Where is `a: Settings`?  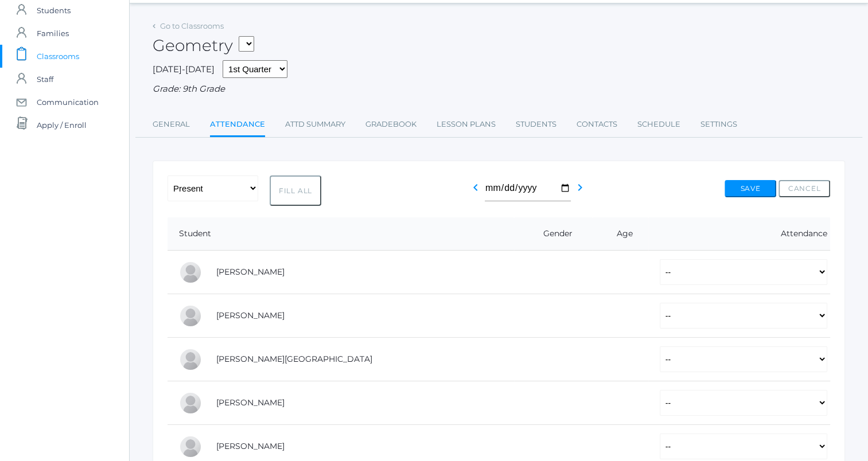
a: Settings is located at coordinates (719, 124).